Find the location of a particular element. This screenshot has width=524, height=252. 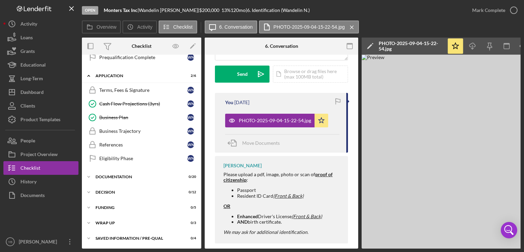

div: Loans is located at coordinates (27, 38).